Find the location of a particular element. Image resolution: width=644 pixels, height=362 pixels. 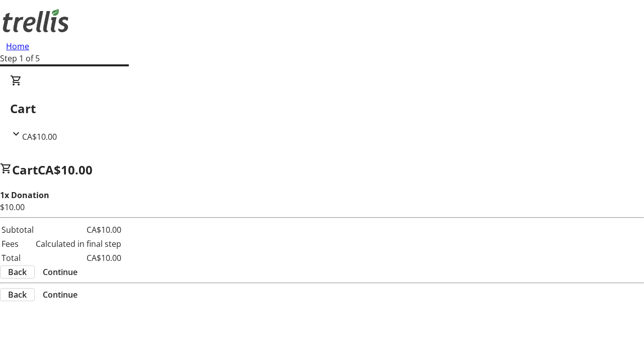

td: Total is located at coordinates (18, 258).